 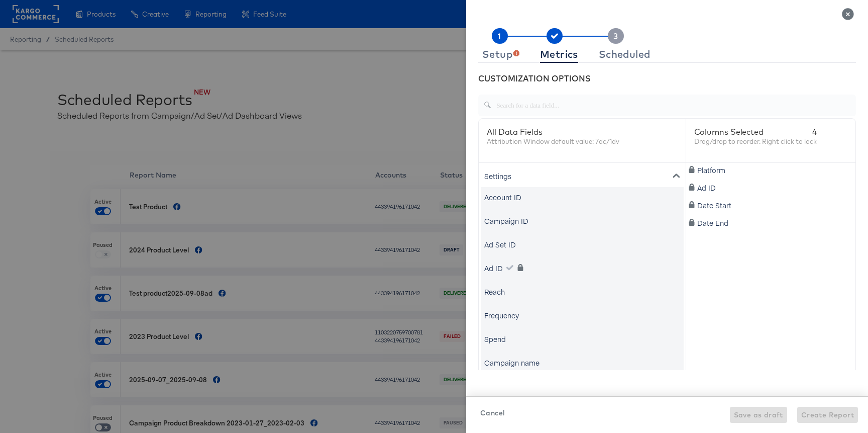 I want to click on div: dimension-list, so click(x=770, y=270).